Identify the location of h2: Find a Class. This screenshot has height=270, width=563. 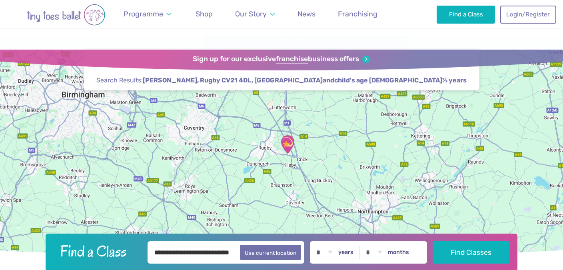
(98, 251).